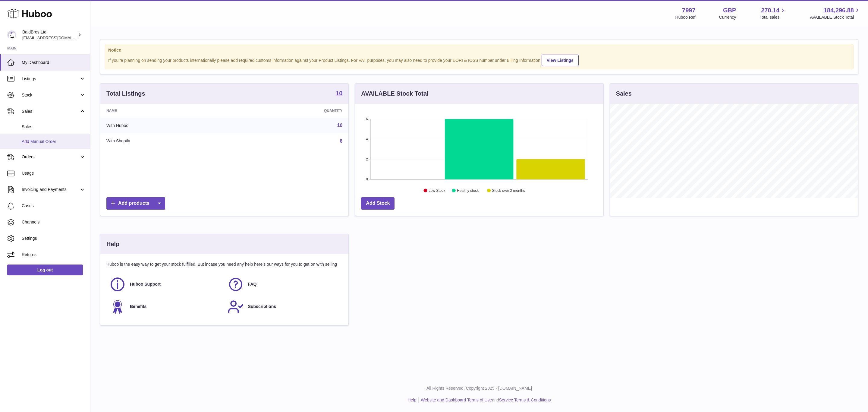  Describe the element at coordinates (770, 10) in the screenshot. I see `span: 270.14` at that location.